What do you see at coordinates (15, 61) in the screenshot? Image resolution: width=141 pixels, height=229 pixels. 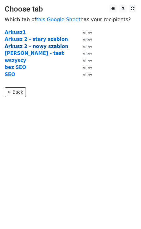 I see `a: wszyscy` at bounding box center [15, 61].